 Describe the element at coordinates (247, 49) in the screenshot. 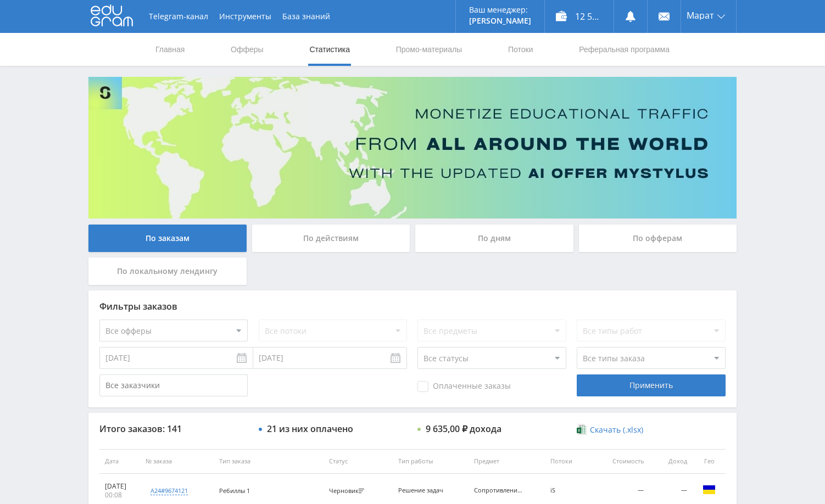

I see `a: Офферы` at that location.